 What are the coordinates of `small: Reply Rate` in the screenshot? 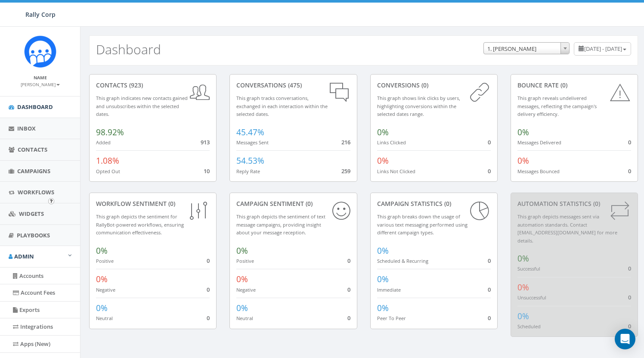 It's located at (248, 171).